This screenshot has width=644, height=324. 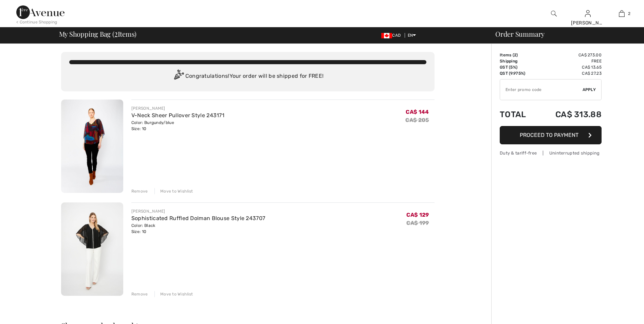 I want to click on td: Free, so click(x=569, y=61).